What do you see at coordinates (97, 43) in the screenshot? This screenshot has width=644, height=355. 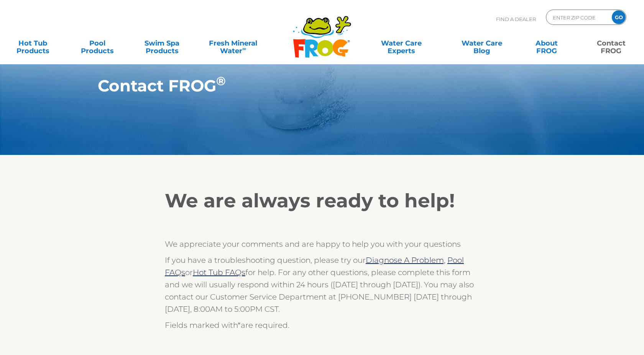 I see `a: PoolProducts` at bounding box center [97, 43].